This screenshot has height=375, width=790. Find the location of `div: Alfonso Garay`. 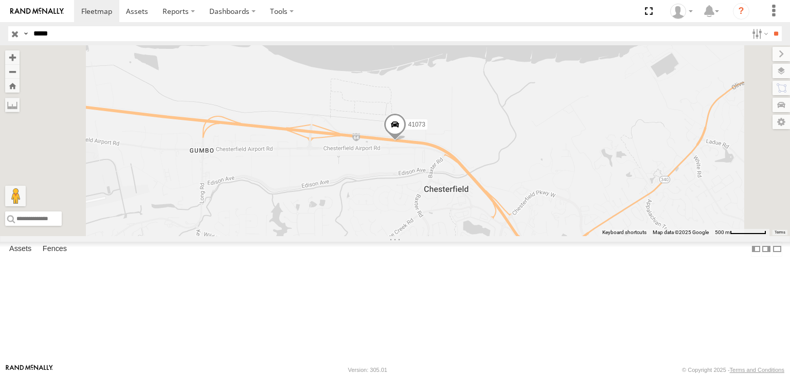

div: Alfonso Garay is located at coordinates (681, 11).